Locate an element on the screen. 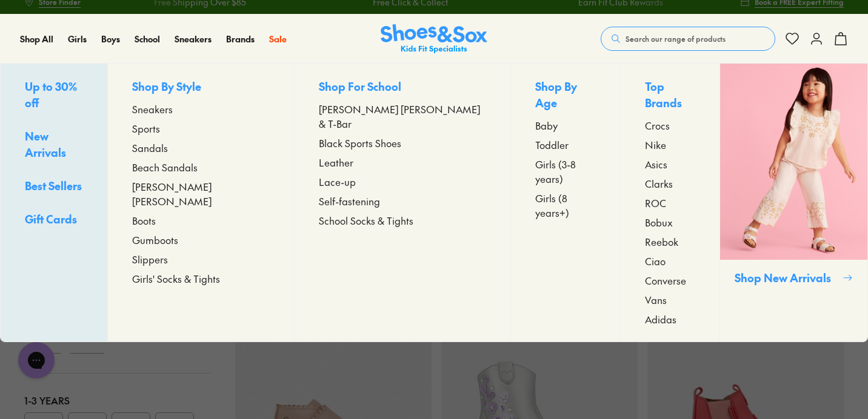  span: Girls' Socks & Tights is located at coordinates (176, 279).